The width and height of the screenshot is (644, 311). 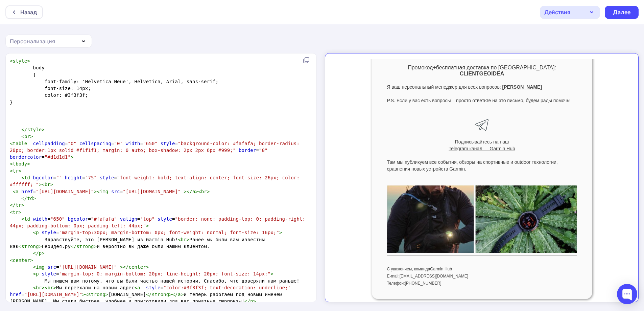 I want to click on span: href, so click(x=27, y=191).